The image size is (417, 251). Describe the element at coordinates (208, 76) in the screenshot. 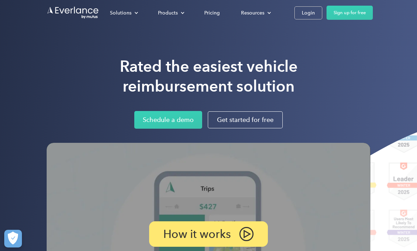

I see `h1: Rated the easiest vehicle reimbursement solution` at that location.